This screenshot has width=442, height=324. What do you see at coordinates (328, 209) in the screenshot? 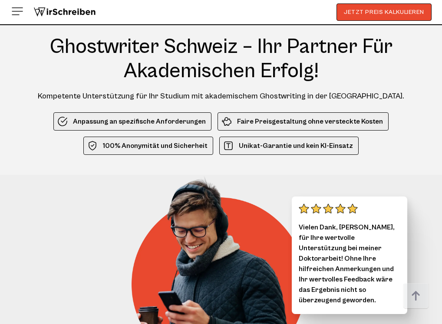
I see `img: stars` at bounding box center [328, 209].